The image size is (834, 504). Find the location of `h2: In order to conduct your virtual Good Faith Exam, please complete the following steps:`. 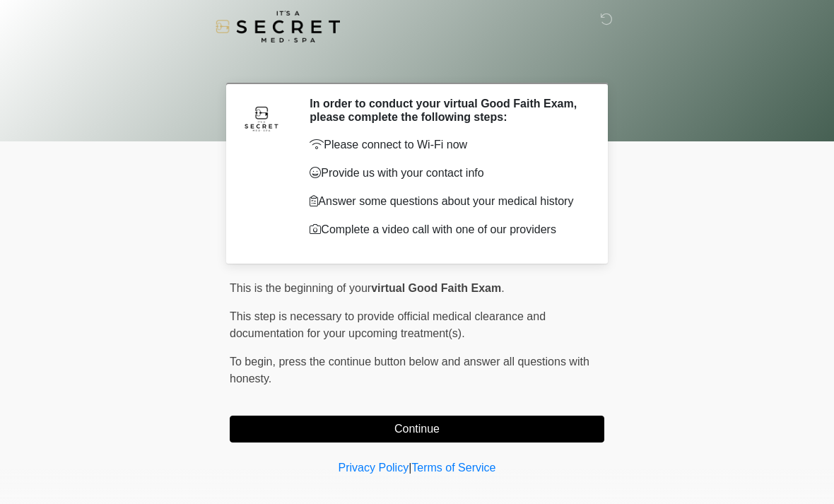

h2: In order to conduct your virtual Good Faith Exam, please complete the following steps: is located at coordinates (446, 110).